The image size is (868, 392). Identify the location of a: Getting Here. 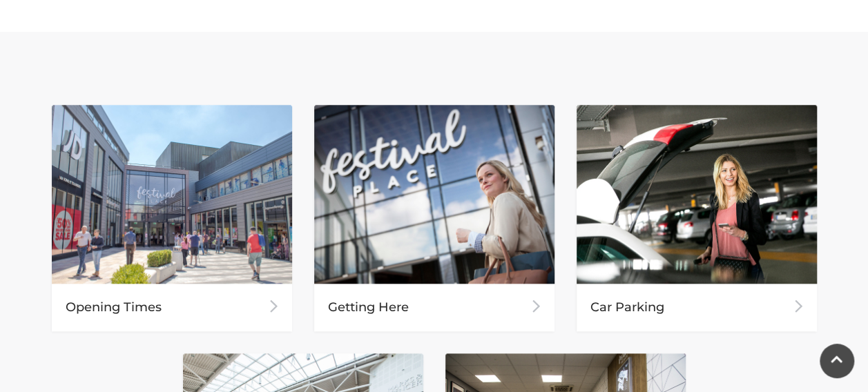
(434, 218).